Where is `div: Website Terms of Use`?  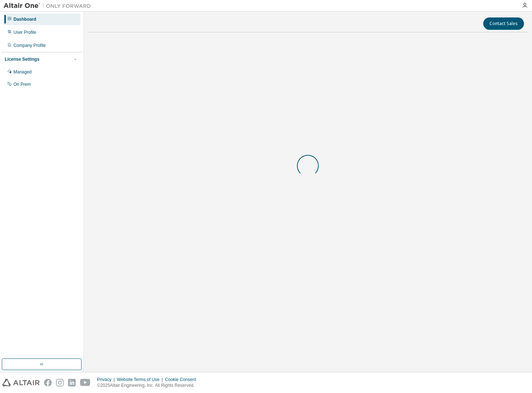
div: Website Terms of Use is located at coordinates (141, 380).